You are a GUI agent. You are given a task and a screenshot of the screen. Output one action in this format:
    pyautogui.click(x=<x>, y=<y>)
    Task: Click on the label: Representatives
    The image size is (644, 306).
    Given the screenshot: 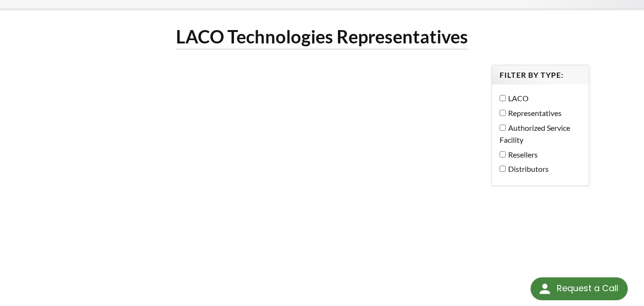 What is the action you would take?
    pyautogui.click(x=538, y=113)
    